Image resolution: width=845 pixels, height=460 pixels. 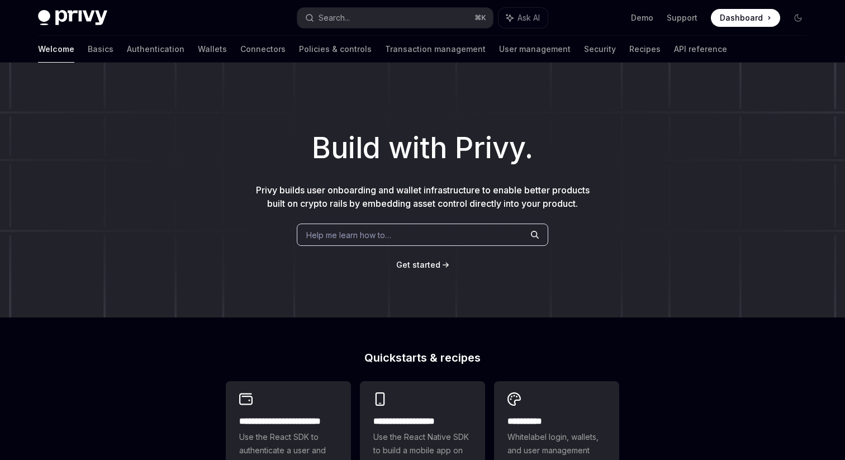 What do you see at coordinates (263, 49) in the screenshot?
I see `a: Connectors` at bounding box center [263, 49].